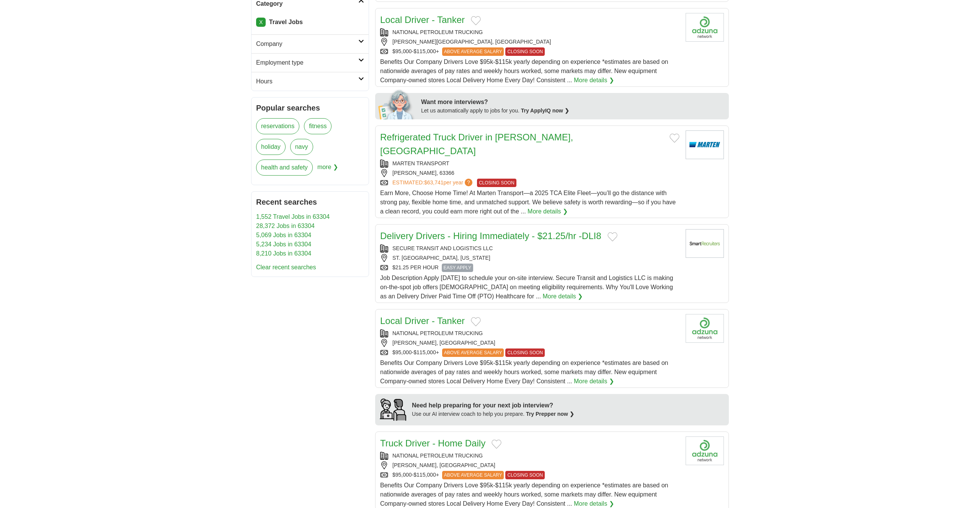  Describe the element at coordinates (285, 225) in the screenshot. I see `a: 28,372 Jobs in 63304` at that location.